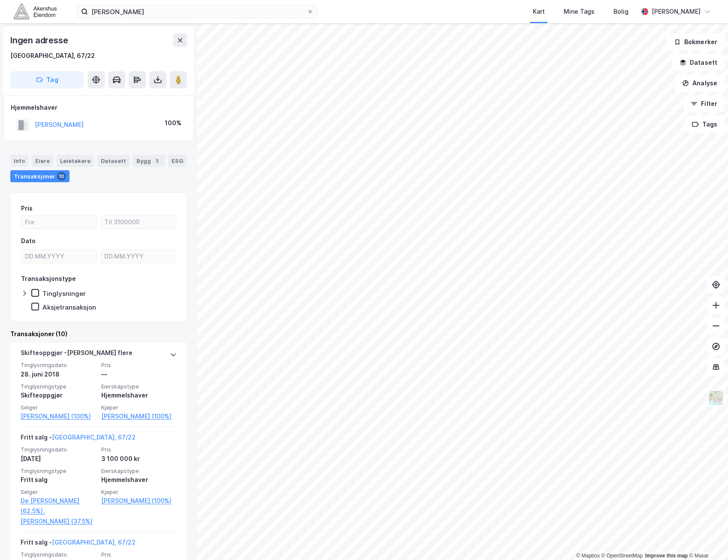  Describe the element at coordinates (538, 11) in the screenshot. I see `div: Kart` at that location.